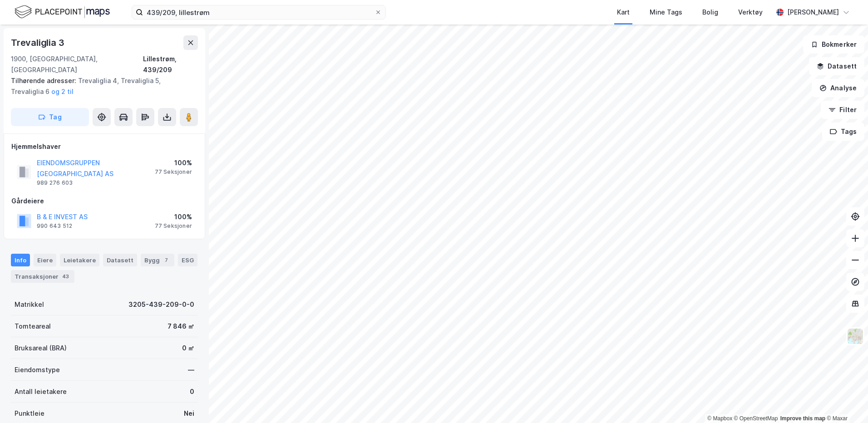 Image resolution: width=868 pixels, height=423 pixels. I want to click on a: Improve this map, so click(803, 418).